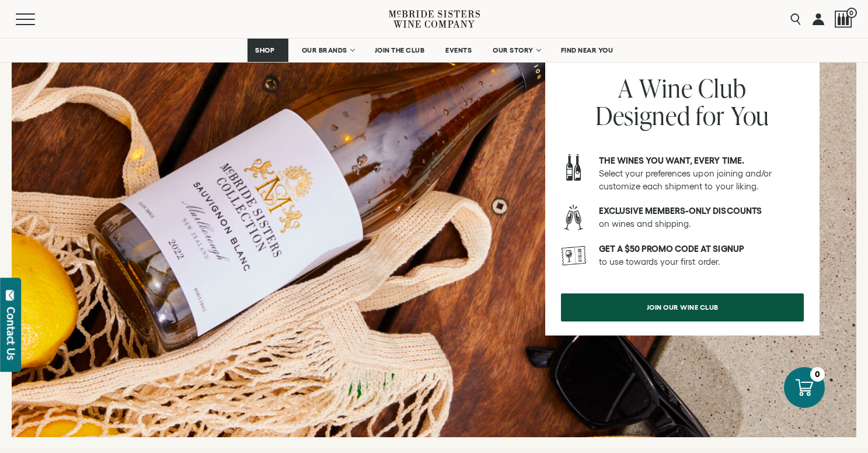 The image size is (868, 453). What do you see at coordinates (722, 88) in the screenshot?
I see `span: Club` at bounding box center [722, 88].